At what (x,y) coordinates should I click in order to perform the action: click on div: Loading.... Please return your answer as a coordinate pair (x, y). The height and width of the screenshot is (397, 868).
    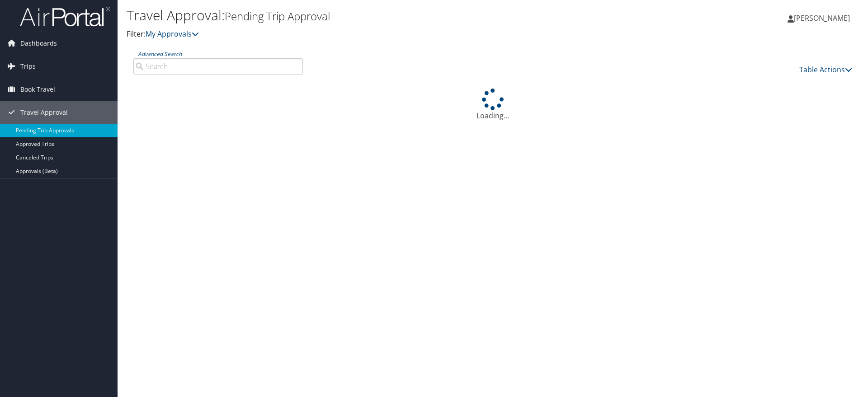
    Looking at the image, I should click on (493, 105).